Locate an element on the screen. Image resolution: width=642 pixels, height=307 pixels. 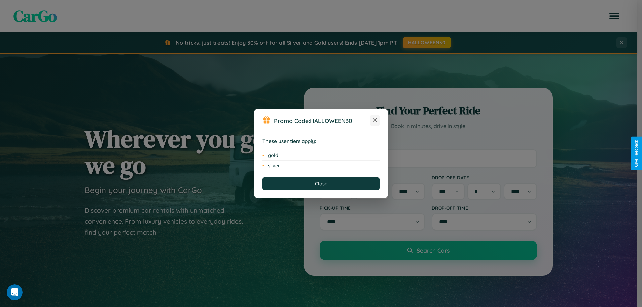
li: silver is located at coordinates (321, 166).